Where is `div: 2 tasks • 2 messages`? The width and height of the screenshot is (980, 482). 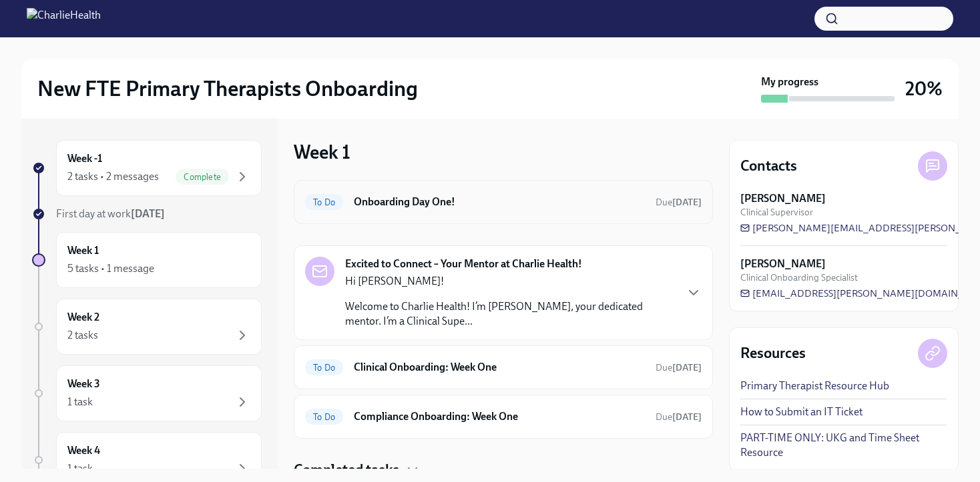
div: 2 tasks • 2 messages is located at coordinates (113, 177).